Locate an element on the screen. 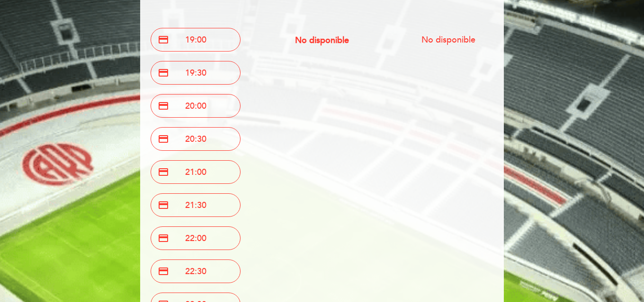 Image resolution: width=644 pixels, height=302 pixels. button: credit_card 20:00 is located at coordinates (195, 106).